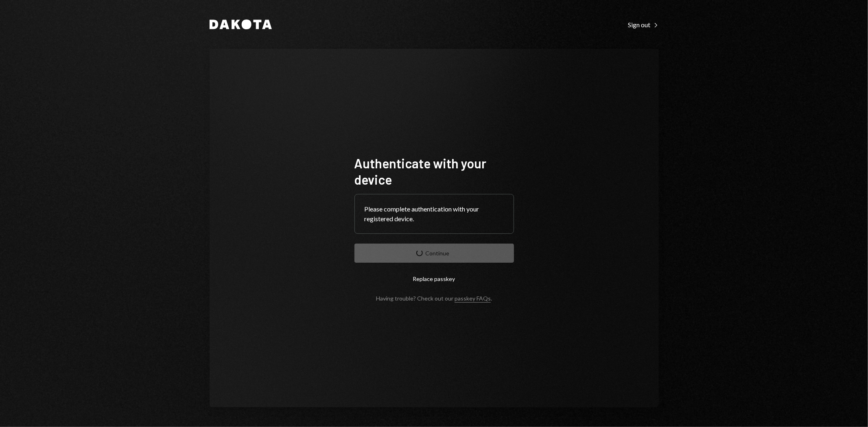  What do you see at coordinates (434, 171) in the screenshot?
I see `h1: Authenticate with your device` at bounding box center [434, 171].